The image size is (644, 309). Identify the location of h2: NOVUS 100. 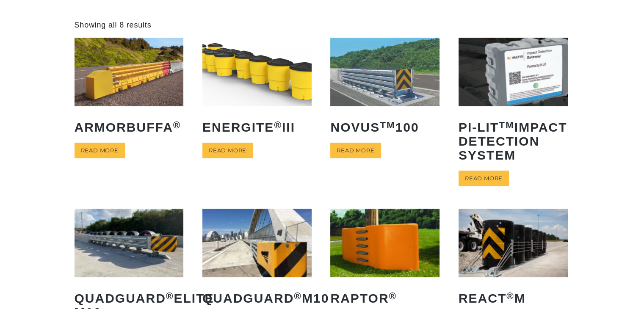
(385, 127).